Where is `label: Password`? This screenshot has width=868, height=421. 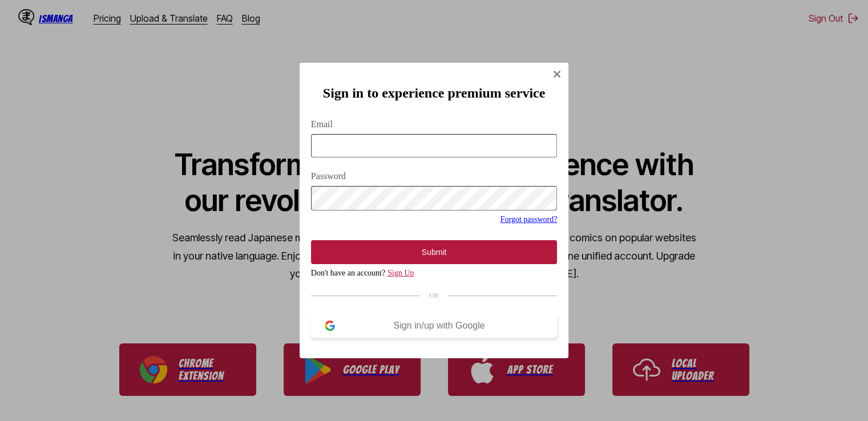
label: Password is located at coordinates (434, 176).